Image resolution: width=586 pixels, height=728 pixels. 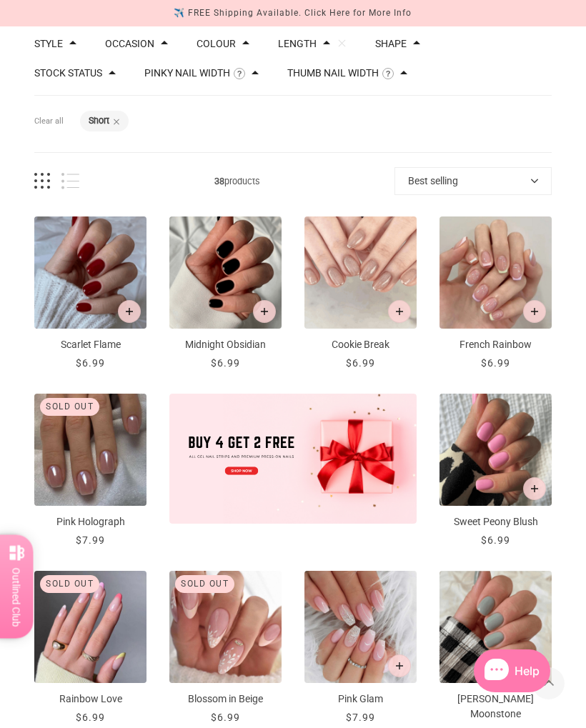 I want to click on button: Filter by Length, so click(x=297, y=44).